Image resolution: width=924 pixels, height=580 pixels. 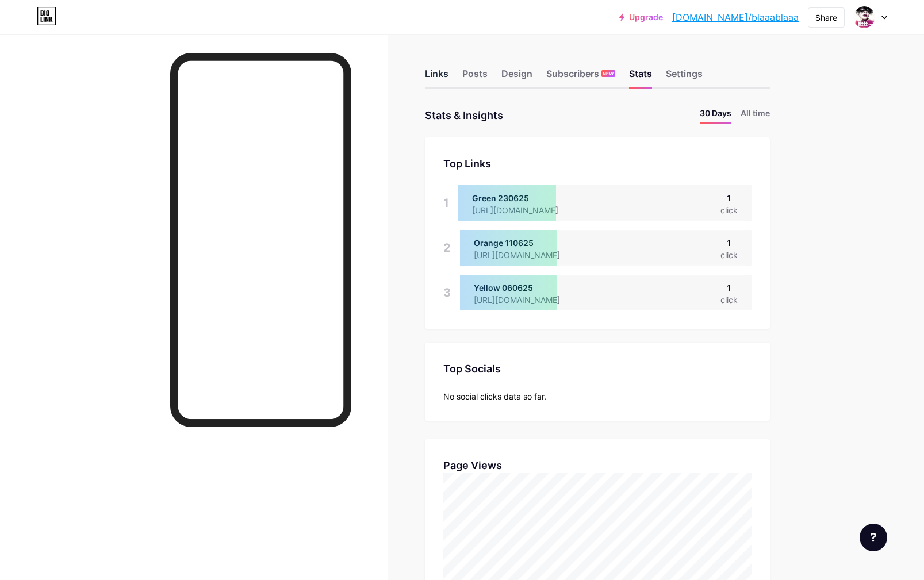 I want to click on div: Posts, so click(x=475, y=77).